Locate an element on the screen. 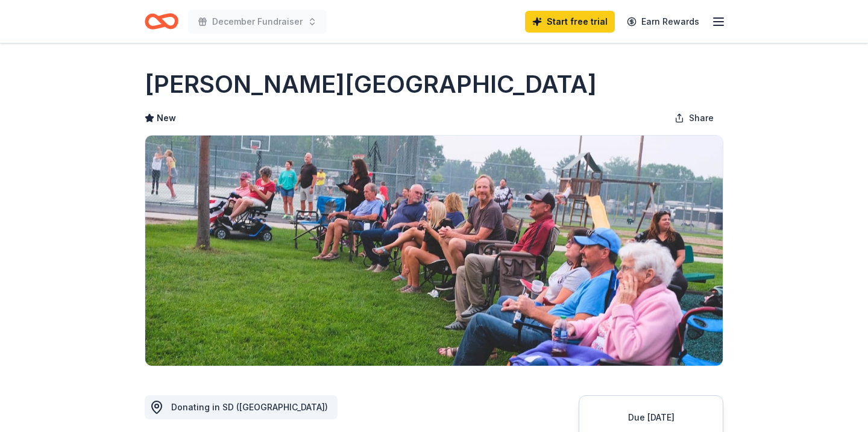 The width and height of the screenshot is (868, 432). span: New is located at coordinates (167, 118).